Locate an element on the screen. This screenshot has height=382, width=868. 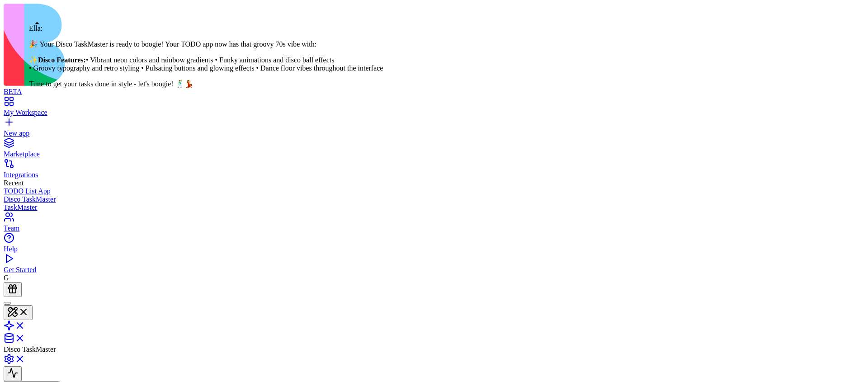
h1: Dashboard is located at coordinates (68, 42).